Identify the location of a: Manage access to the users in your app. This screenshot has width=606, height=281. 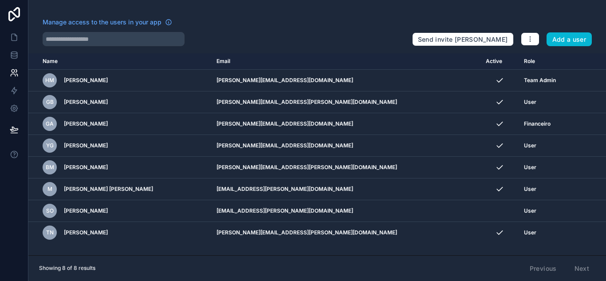
(107, 22).